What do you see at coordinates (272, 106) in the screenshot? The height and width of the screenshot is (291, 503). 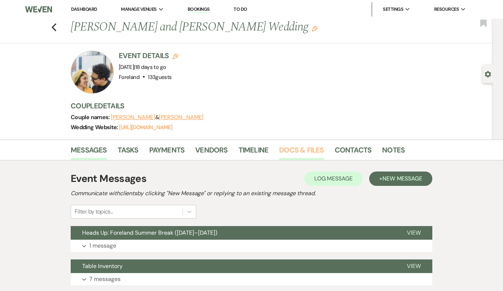 I see `h3: Couple Details` at bounding box center [272, 106].